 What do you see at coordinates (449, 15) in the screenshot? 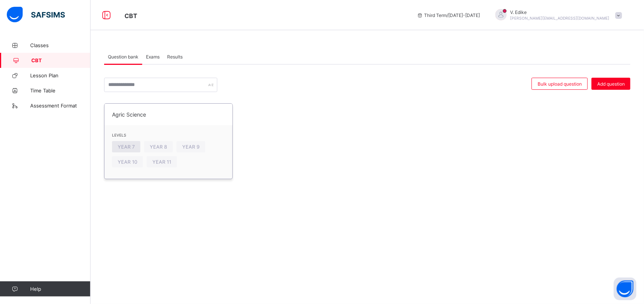
I see `span: session/term information` at bounding box center [449, 15].